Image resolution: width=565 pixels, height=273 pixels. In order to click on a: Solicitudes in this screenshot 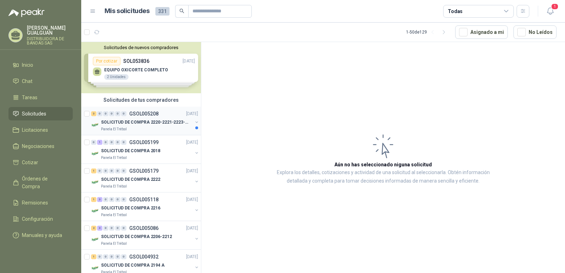, I will do `click(41, 114)`.